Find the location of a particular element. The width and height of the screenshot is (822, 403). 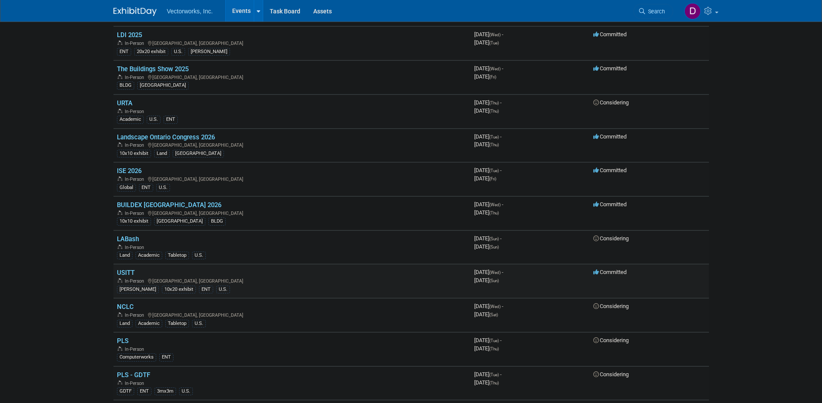

span: Search is located at coordinates (655, 11).